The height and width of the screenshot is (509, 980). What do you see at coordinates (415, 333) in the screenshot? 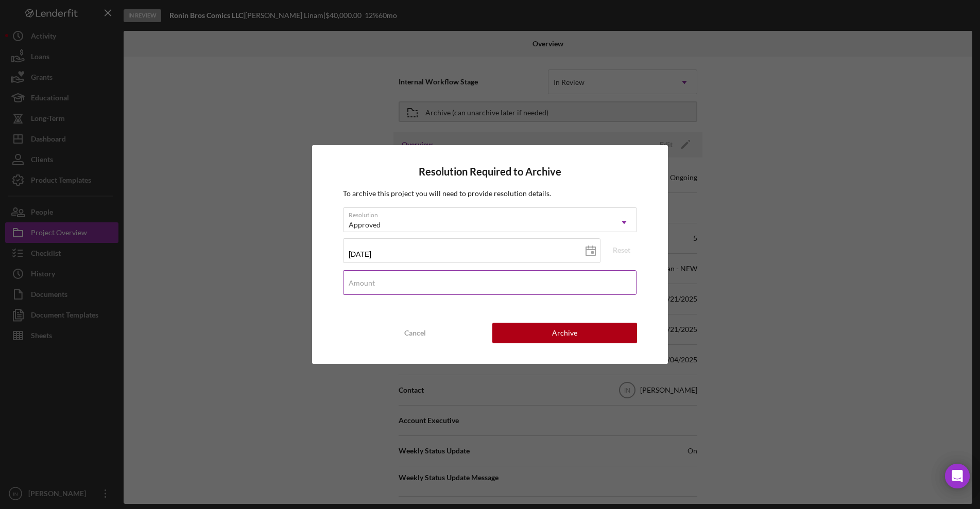
I see `button: Cancel` at bounding box center [415, 333].